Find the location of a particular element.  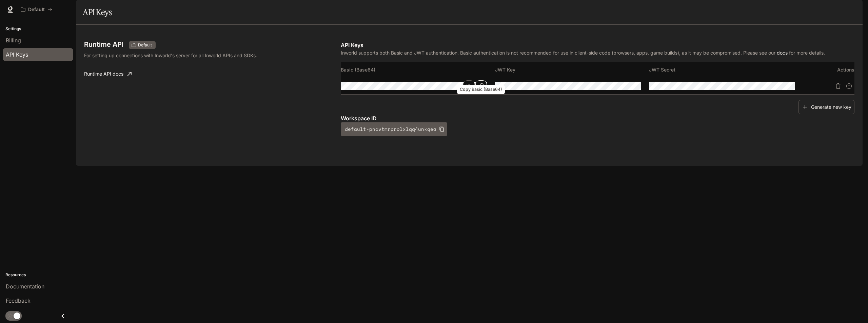

a: Runtime API docs is located at coordinates (108, 74).